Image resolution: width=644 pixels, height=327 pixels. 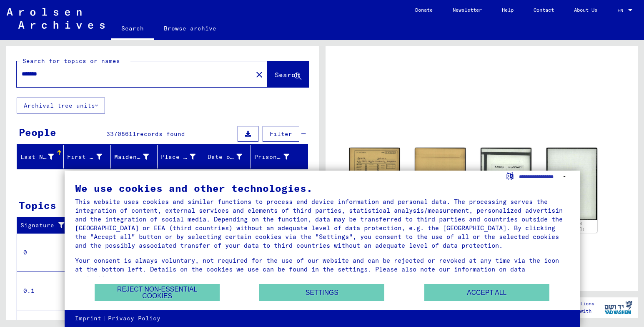 I want to click on a: Imprint, so click(x=88, y=318).